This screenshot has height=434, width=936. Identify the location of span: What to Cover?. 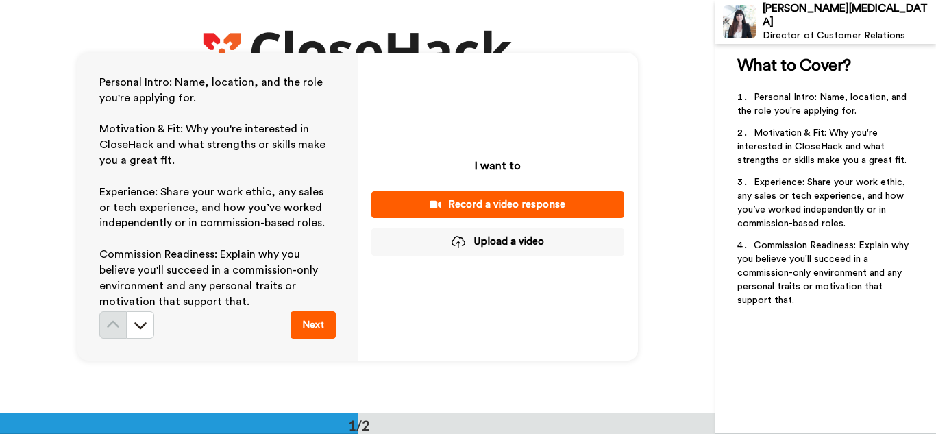
(795, 66).